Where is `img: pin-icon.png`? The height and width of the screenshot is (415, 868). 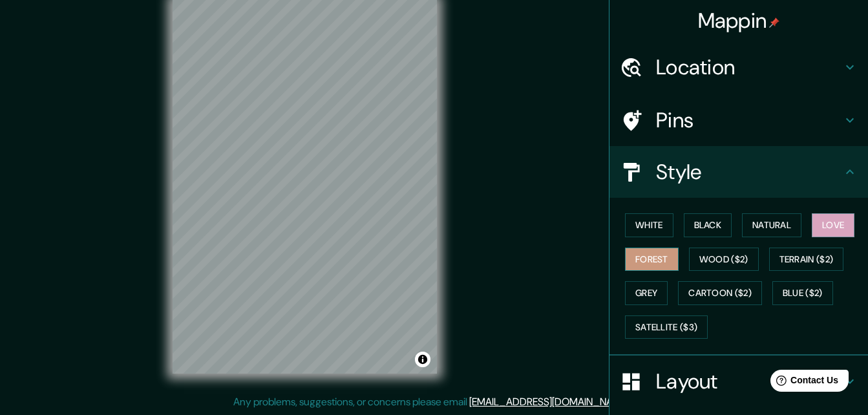 img: pin-icon.png is located at coordinates (774, 23).